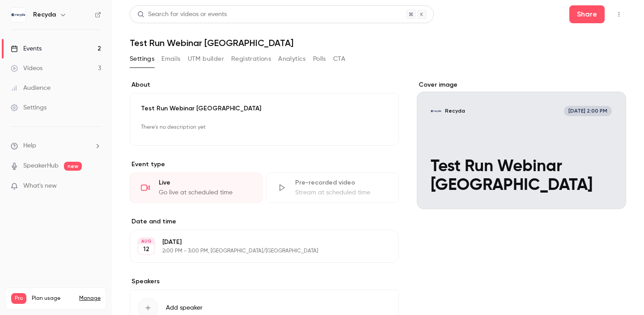 Image resolution: width=644 pixels, height=315 pixels. Describe the element at coordinates (53, 299) in the screenshot. I see `span: Plan usage` at that location.